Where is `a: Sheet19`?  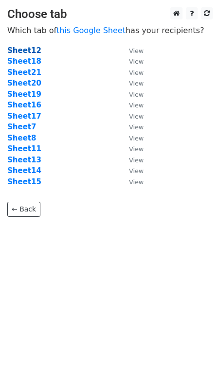 a: Sheet19 is located at coordinates (24, 94).